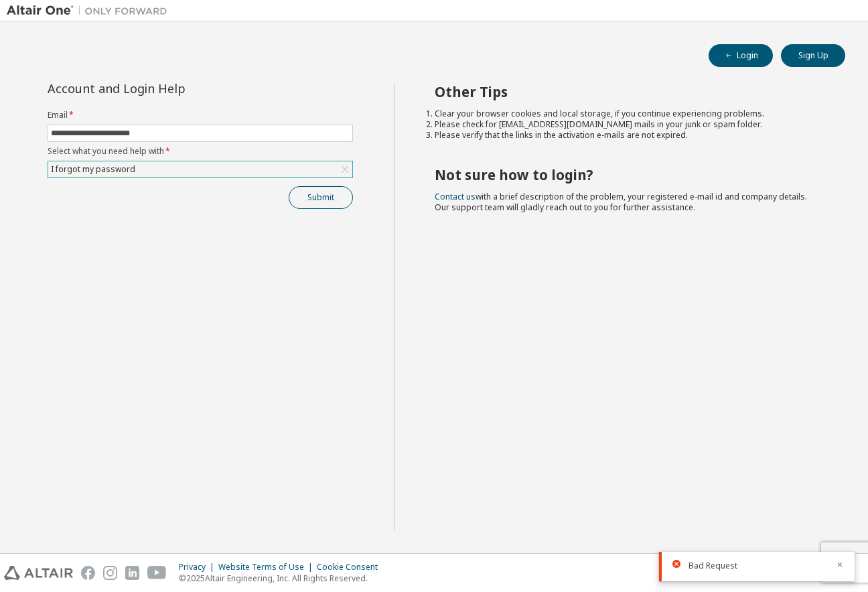 This screenshot has height=592, width=868. What do you see at coordinates (629, 135) in the screenshot?
I see `li: Please verify that the links in the activation e-mails are not expired.` at bounding box center [629, 135].